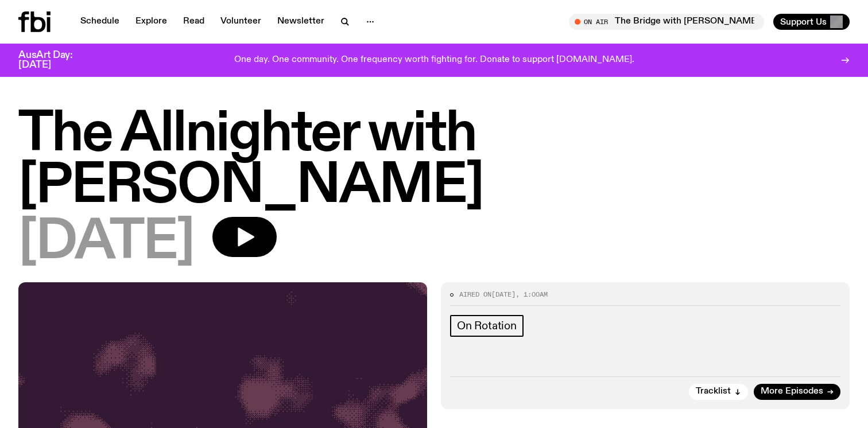  What do you see at coordinates (803, 22) in the screenshot?
I see `span: Support Us` at bounding box center [803, 22].